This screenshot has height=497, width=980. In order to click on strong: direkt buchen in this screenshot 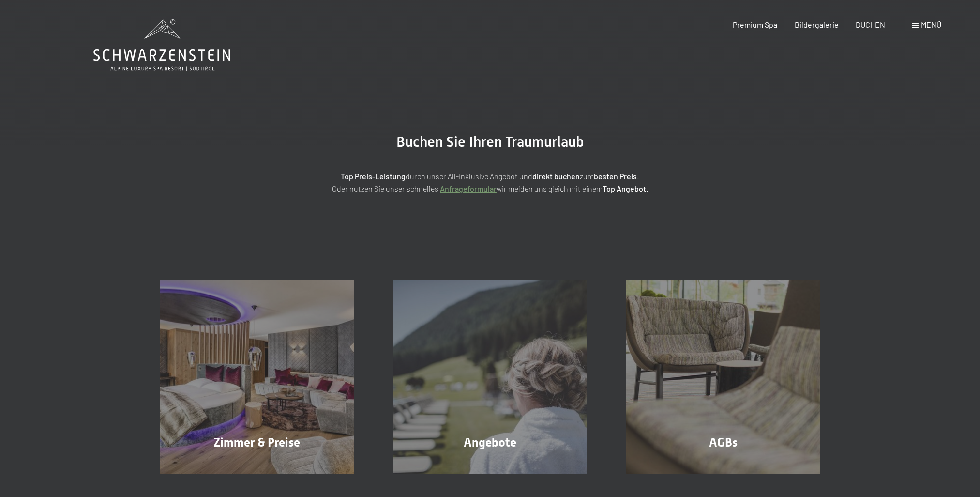, I will do `click(556, 176)`.